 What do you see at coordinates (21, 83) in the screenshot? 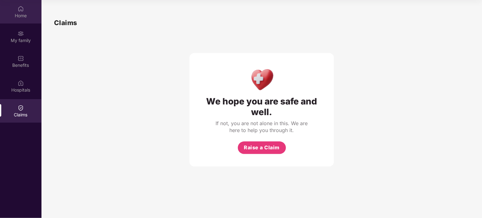
I see `img: svg+xml;base64,PHN2ZyBpZD0iSG9zcGl0YWxzIiB4bWxucz0iaHR0cDovL3d3dy53My5vcmcvMjAwMC9zdmciIHdpZHRoPS...` at bounding box center [21, 83].